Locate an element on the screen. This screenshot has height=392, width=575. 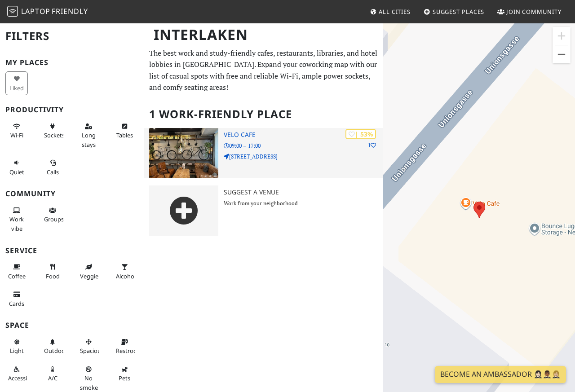
button: Zoom out is located at coordinates (561, 54).